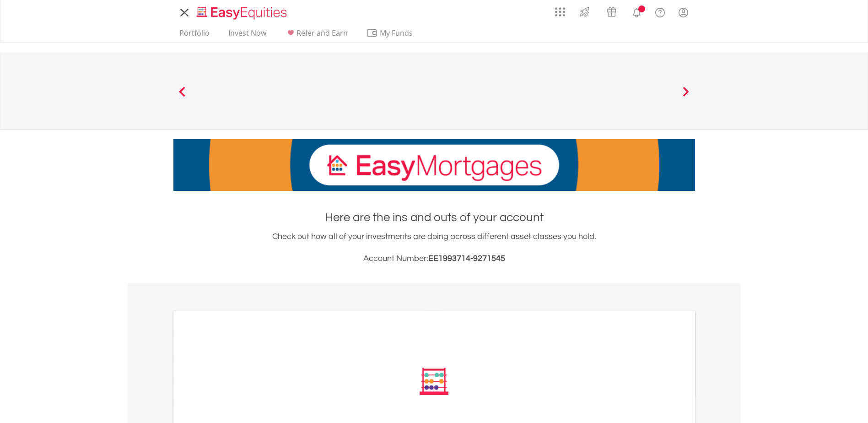  I want to click on a: Refer and Earn, so click(316, 35).